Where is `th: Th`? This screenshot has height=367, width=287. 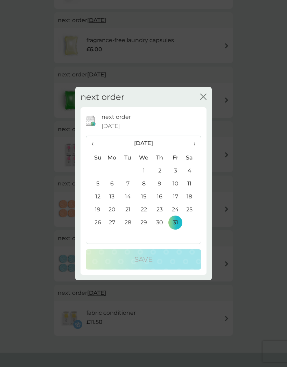 th: Th is located at coordinates (160, 158).